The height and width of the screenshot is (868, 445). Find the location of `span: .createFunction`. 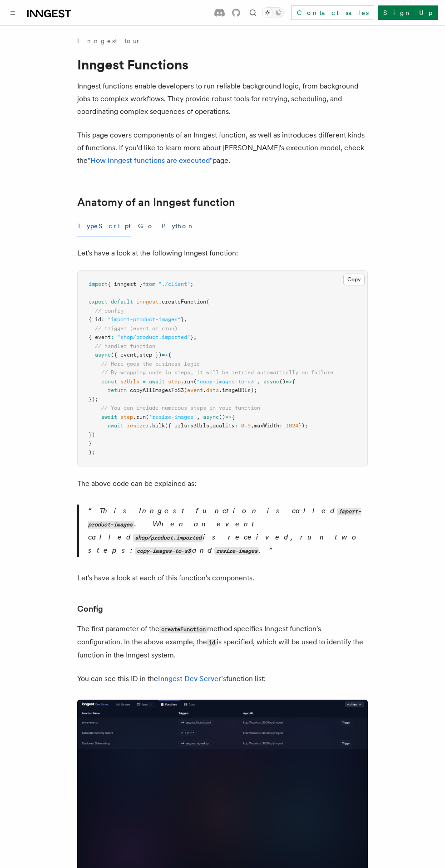

span: .createFunction is located at coordinates (182, 302).